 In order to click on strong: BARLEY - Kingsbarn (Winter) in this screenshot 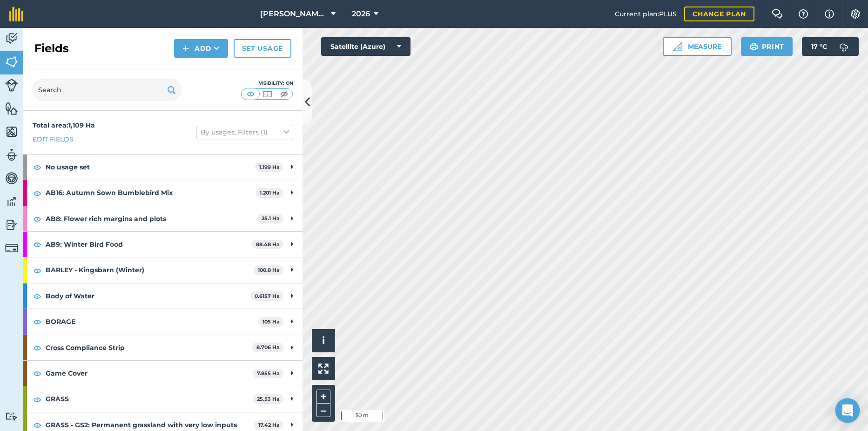, I will do `click(149, 270)`.